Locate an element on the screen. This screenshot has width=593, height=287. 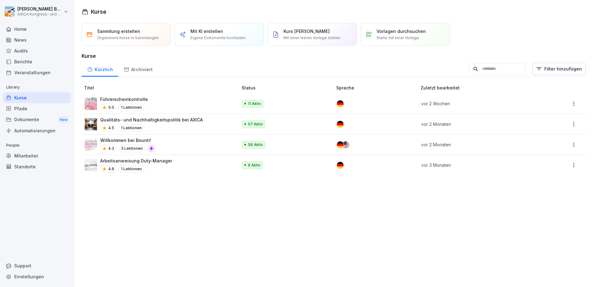
a: Mitarbeiter is located at coordinates (37, 155).